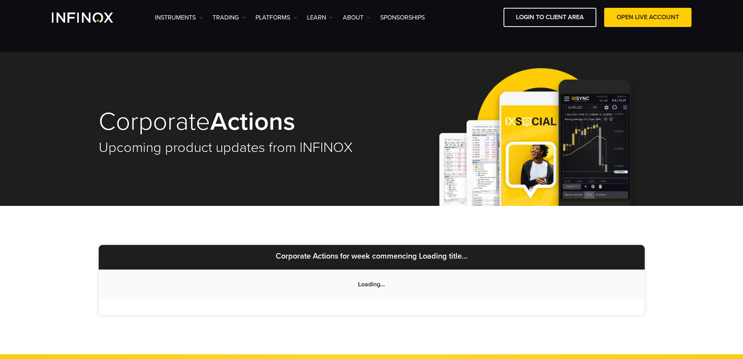 This screenshot has width=743, height=359. What do you see at coordinates (320, 18) in the screenshot?
I see `a: Learn` at bounding box center [320, 18].